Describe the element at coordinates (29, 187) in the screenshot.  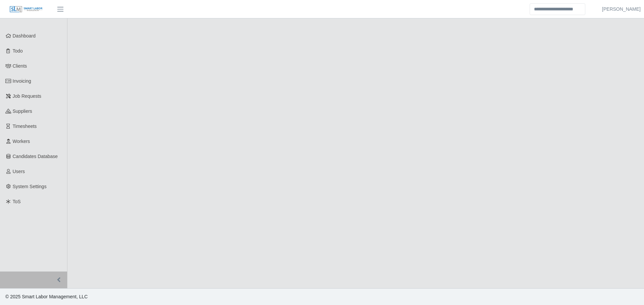
I see `span: System Settings` at that location.